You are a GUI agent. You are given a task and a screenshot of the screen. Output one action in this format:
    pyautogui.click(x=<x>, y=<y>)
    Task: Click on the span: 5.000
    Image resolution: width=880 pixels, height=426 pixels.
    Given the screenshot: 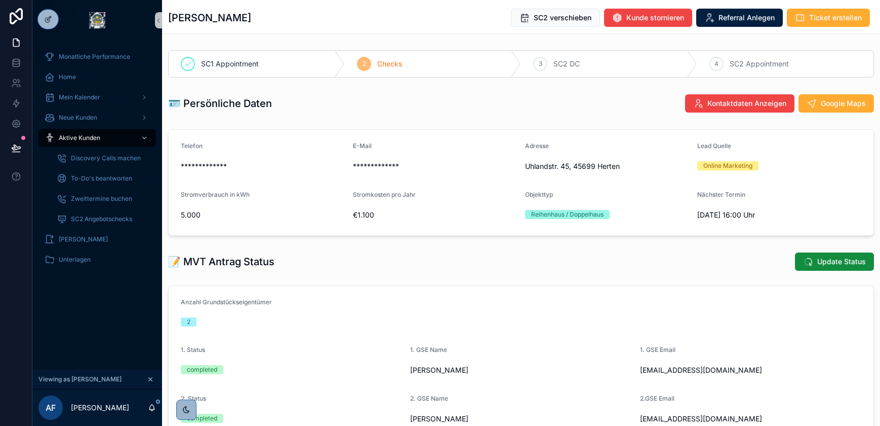 What is the action you would take?
    pyautogui.click(x=263, y=215)
    